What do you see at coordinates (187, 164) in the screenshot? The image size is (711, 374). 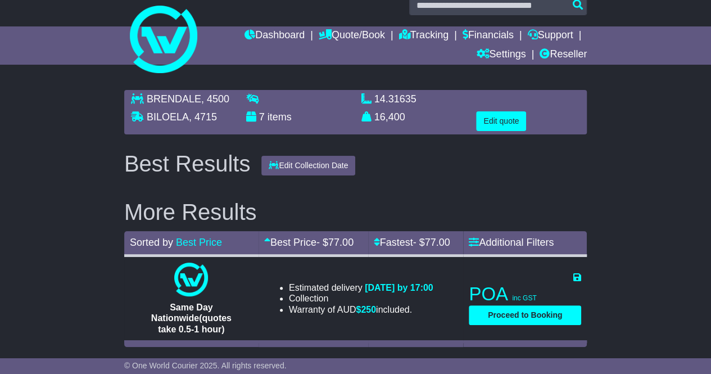 I see `div: Best Results` at bounding box center [187, 164].